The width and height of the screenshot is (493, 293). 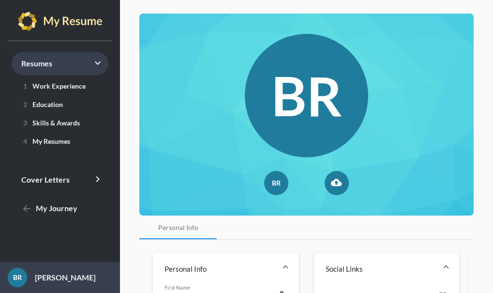 What do you see at coordinates (52, 86) in the screenshot?
I see `span: Work Experience` at bounding box center [52, 86].